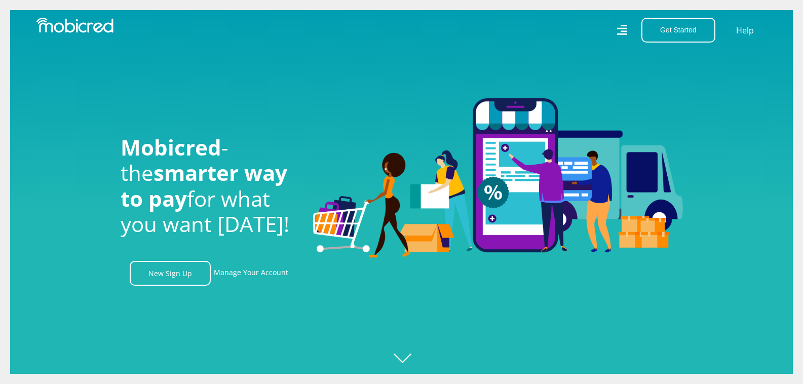  I want to click on a: Manage Your Account, so click(251, 273).